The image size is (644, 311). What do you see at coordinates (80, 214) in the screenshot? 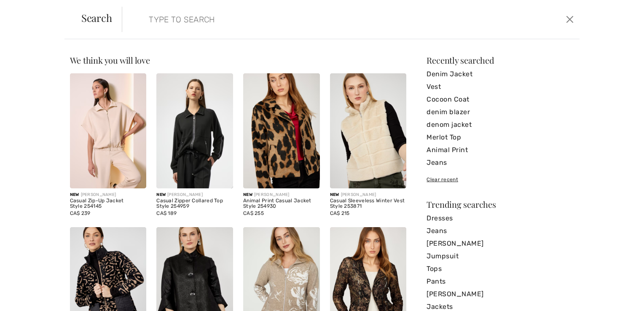
I see `span: CA$ 239` at bounding box center [80, 214].